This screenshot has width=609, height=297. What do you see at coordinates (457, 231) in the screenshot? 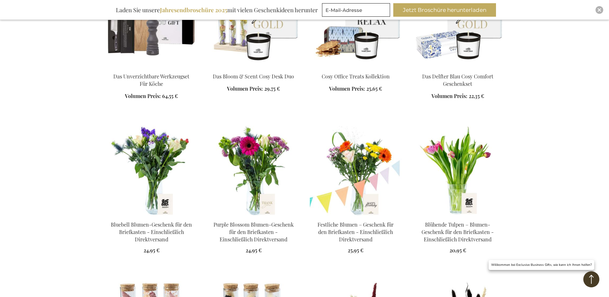
I see `a: Blühende Tulpen – Blumen-Geschenk für den Briefkasten - Einschließlich Direktversand` at bounding box center [457, 231].